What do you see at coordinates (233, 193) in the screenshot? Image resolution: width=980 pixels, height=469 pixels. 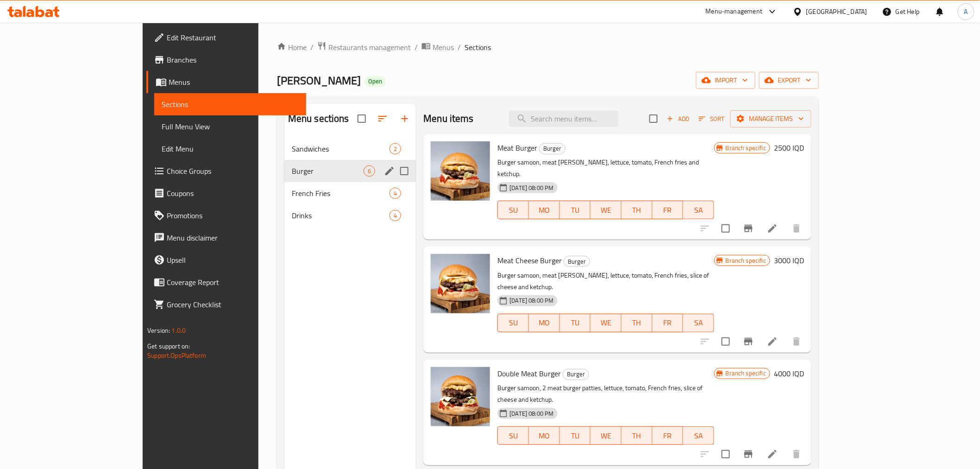 I see `span: Coupons` at bounding box center [233, 193].